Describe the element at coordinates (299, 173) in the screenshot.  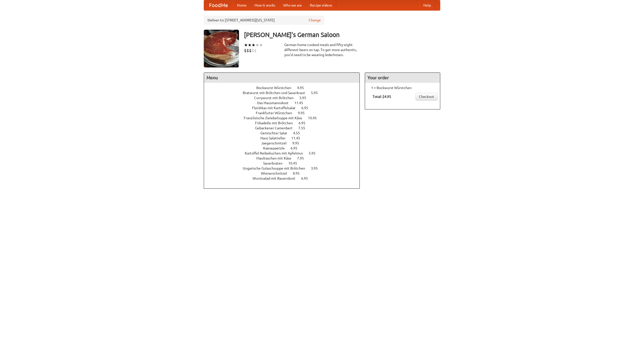
I see `span: 8.95` at that location.